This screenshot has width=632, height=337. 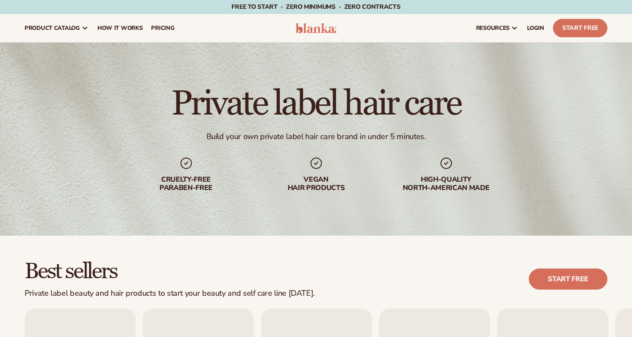 What do you see at coordinates (316, 137) in the screenshot?
I see `div: Build your own private label hair care brand in under 5 minutes.` at bounding box center [316, 137].